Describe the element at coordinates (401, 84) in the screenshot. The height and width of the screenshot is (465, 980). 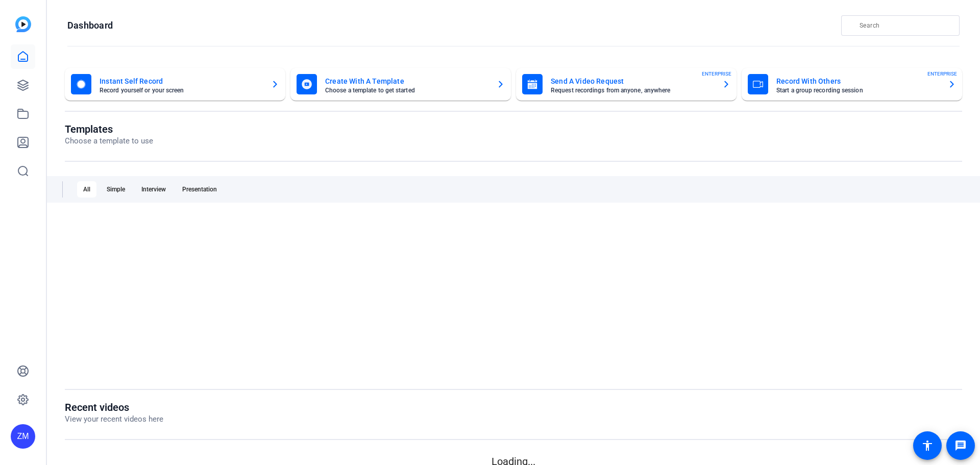
I see `button: Create With A TemplateChoose a template to get started` at that location.